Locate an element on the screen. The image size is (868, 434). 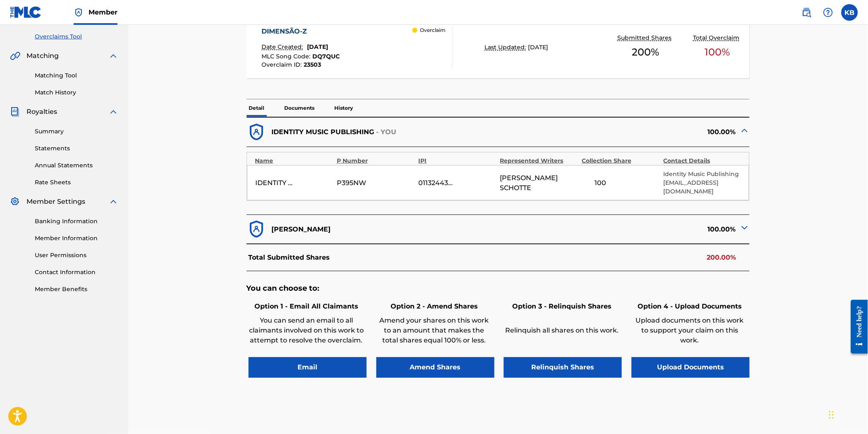
p: Relinquish all shares on this work. is located at coordinates (561, 331).